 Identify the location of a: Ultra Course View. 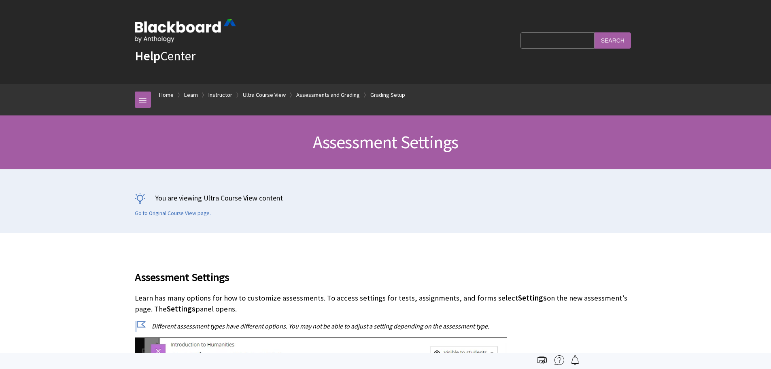
(264, 95).